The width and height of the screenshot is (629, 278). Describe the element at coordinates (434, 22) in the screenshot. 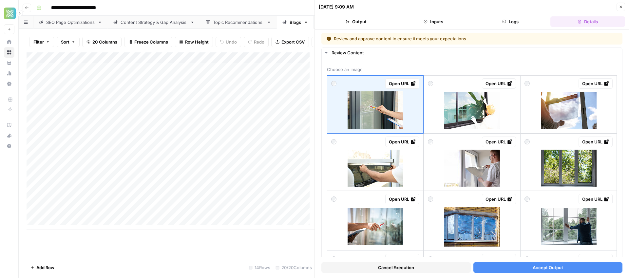

I see `button: Inputs` at that location.